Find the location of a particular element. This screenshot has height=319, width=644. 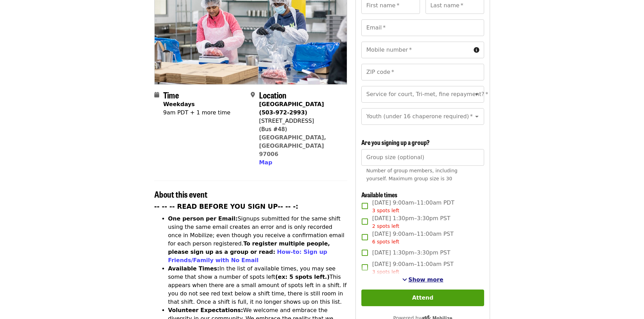

li: Signups submitted for the same shift using the same email creates an error and is only recorded o... is located at coordinates (258, 240).